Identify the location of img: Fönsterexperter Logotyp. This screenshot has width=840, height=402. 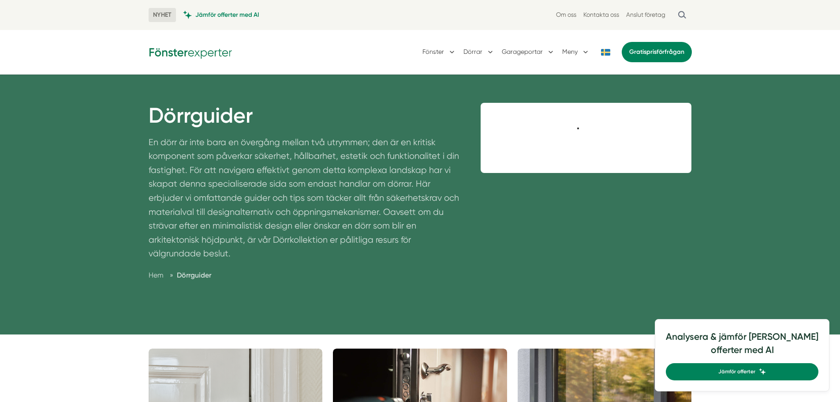
(190, 52).